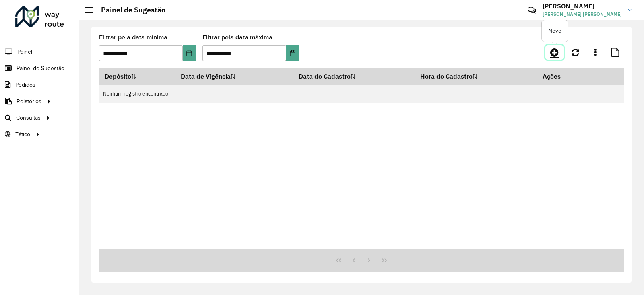 The image size is (644, 295). Describe the element at coordinates (22, 134) in the screenshot. I see `span: Tático` at that location.